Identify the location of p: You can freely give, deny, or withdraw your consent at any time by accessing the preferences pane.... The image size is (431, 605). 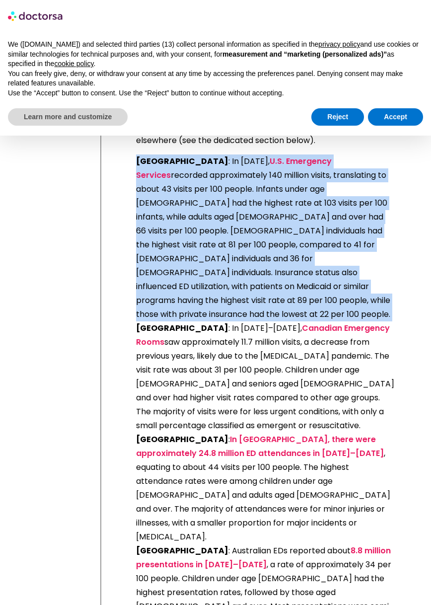
(215, 78).